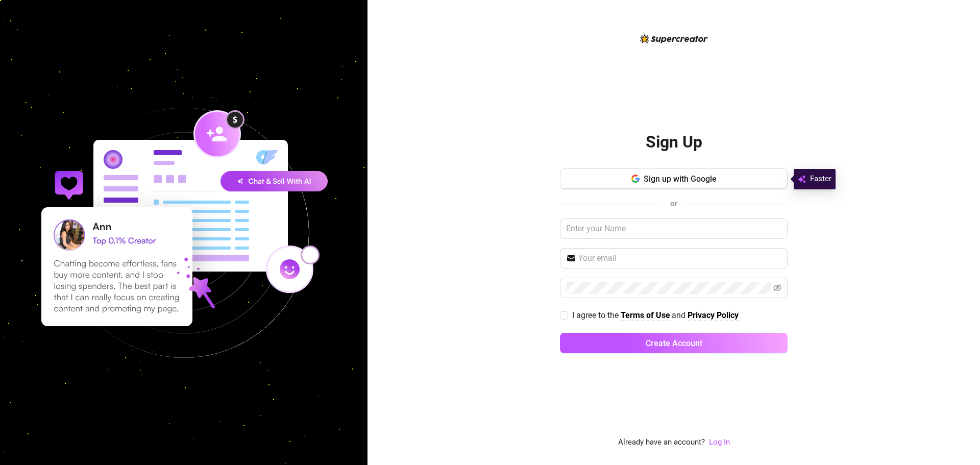 The width and height of the screenshot is (980, 465). Describe the element at coordinates (713, 315) in the screenshot. I see `a: Privacy Policy` at that location.